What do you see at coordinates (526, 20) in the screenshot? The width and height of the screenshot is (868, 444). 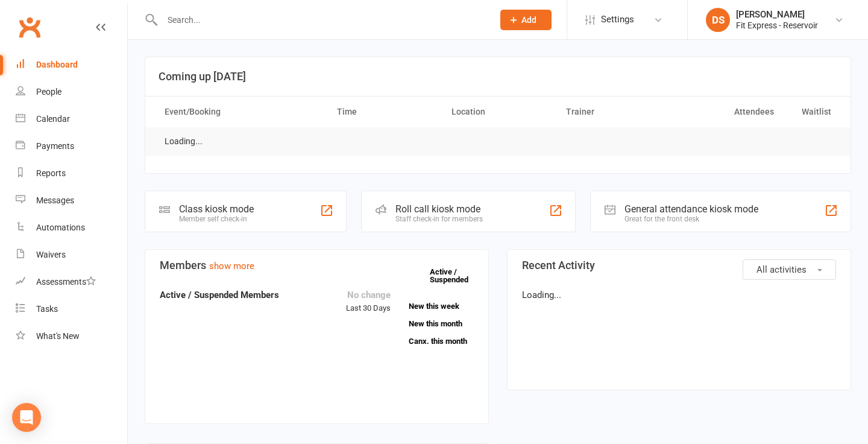 I see `button: Add` at bounding box center [526, 20].